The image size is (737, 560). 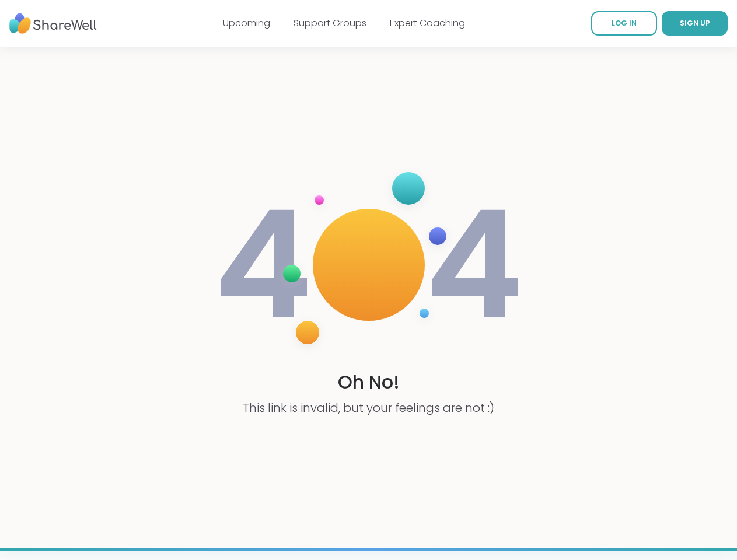 I want to click on a: SIGN UP, so click(x=695, y=23).